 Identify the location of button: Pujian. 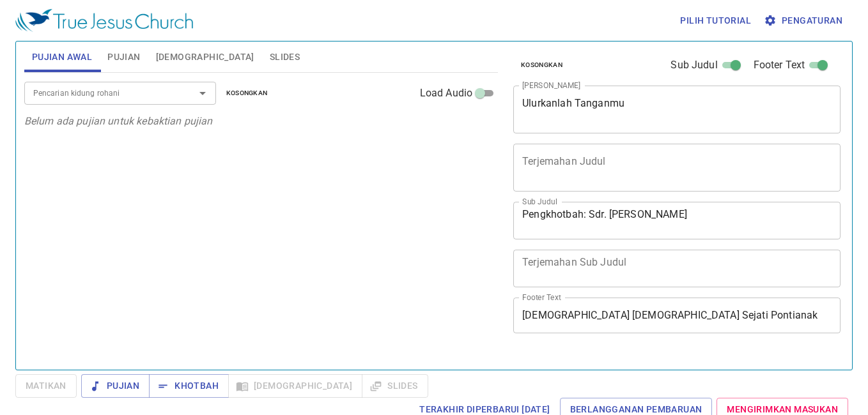
(115, 386).